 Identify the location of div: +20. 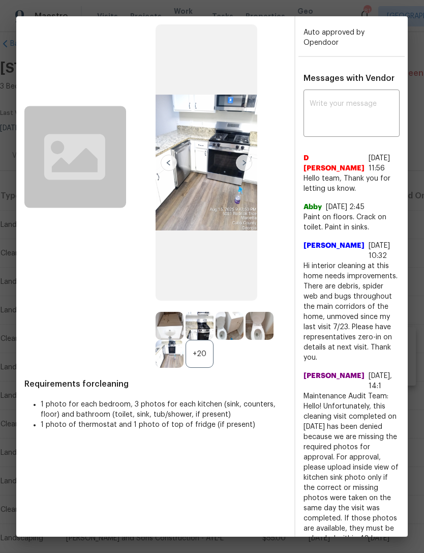
(199, 354).